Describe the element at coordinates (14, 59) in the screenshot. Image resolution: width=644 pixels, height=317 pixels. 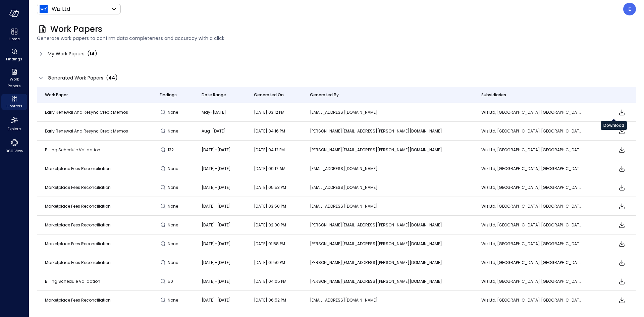
I see `span: Findings` at that location.